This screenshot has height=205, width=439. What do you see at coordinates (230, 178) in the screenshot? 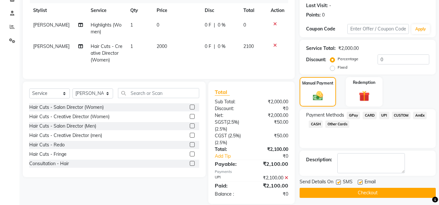
I see `div: UPI` at bounding box center [230, 178].